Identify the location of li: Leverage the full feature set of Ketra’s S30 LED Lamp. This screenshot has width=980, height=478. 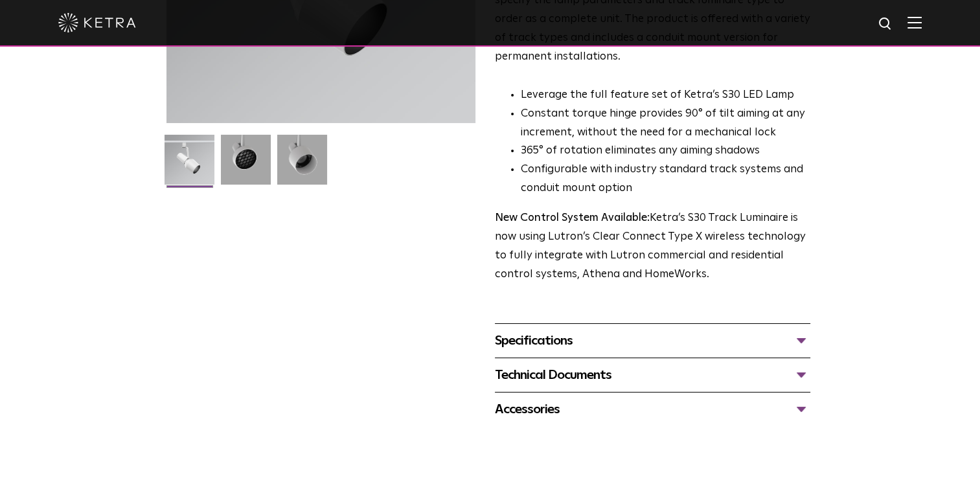
(665, 95).